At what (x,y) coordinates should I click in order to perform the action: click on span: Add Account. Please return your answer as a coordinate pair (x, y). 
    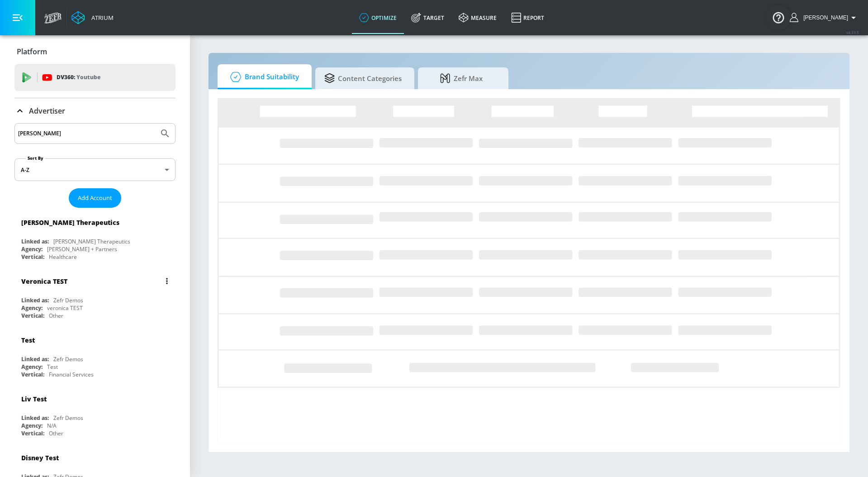
    Looking at the image, I should click on (95, 197).